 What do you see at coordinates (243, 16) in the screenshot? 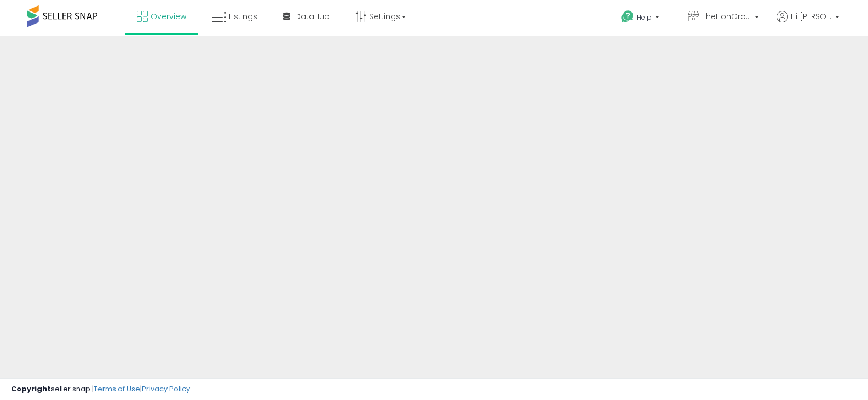
I see `span: Listings` at bounding box center [243, 16].